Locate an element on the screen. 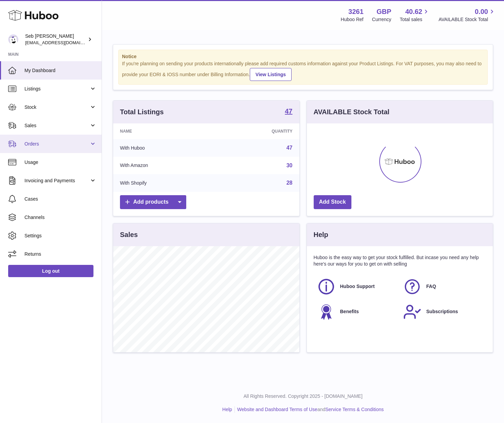  span: AVAILABLE Stock Total is located at coordinates (467, 19).